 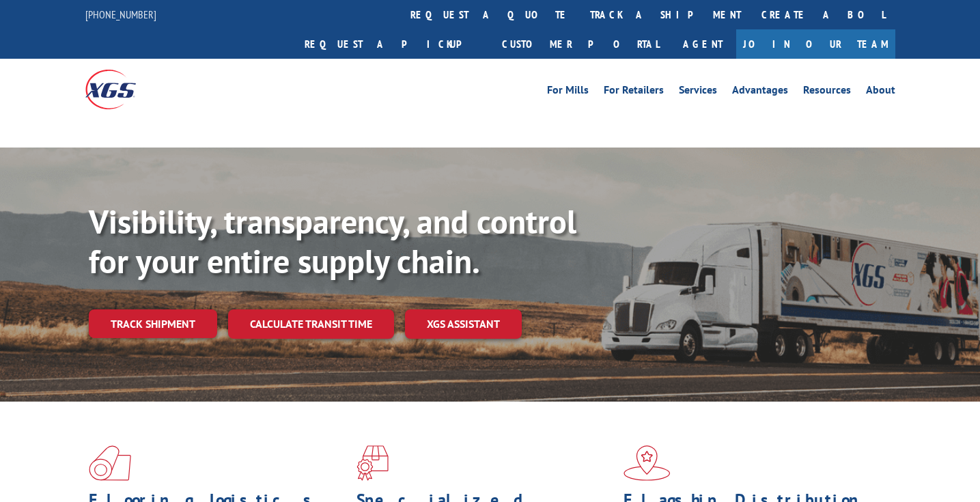 I want to click on b: Visibility, transparency, and control for your entire supply chain., so click(x=333, y=241).